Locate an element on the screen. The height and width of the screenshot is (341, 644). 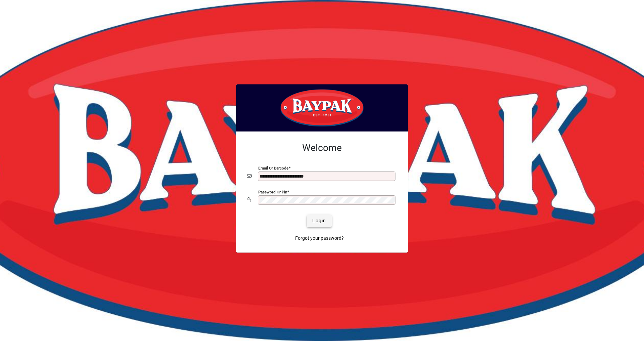
span: Login is located at coordinates (319, 221).